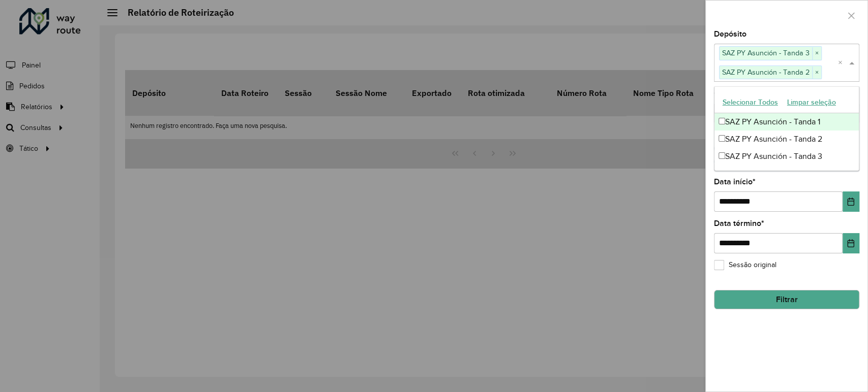 This screenshot has width=868, height=392. What do you see at coordinates (787, 122) in the screenshot?
I see `div: SAZ PY Asunción - Tanda 1` at bounding box center [787, 122].